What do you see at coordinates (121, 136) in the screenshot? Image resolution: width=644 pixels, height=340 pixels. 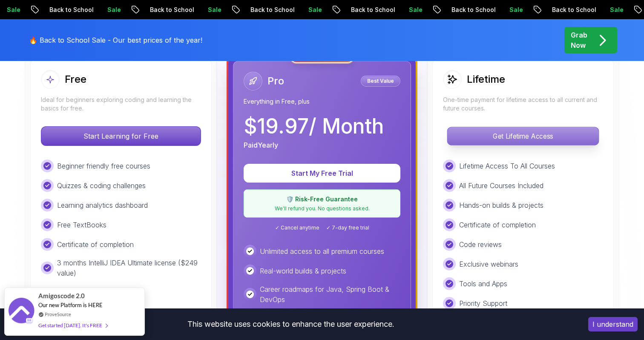 I see `a: Start Learning for Free` at bounding box center [121, 136].